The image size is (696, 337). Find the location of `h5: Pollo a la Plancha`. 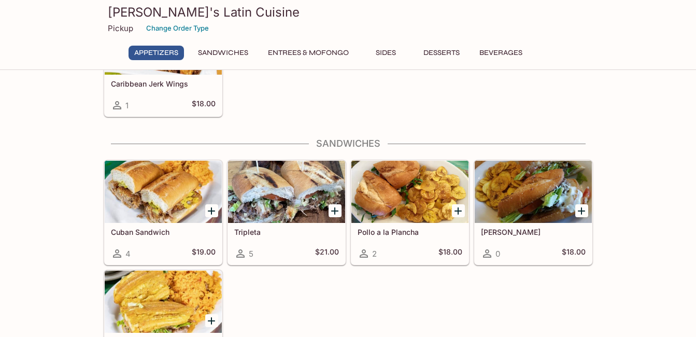

h5: Pollo a la Plancha is located at coordinates (410, 232).